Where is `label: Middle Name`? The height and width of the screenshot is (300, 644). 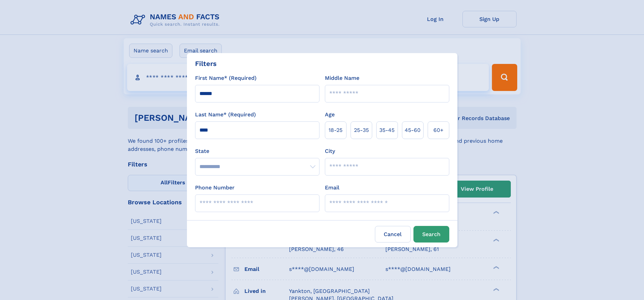
label: Middle Name is located at coordinates (342, 78).